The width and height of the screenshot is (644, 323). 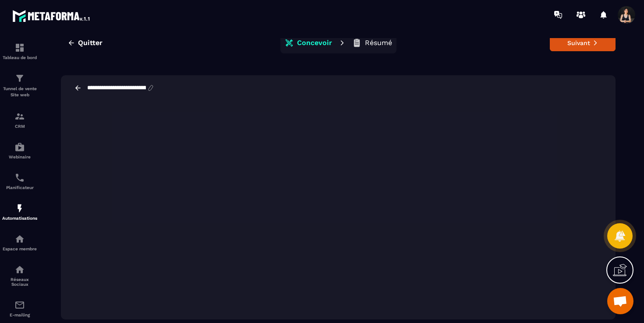 I want to click on div: Ouvrir le chat, so click(x=620, y=301).